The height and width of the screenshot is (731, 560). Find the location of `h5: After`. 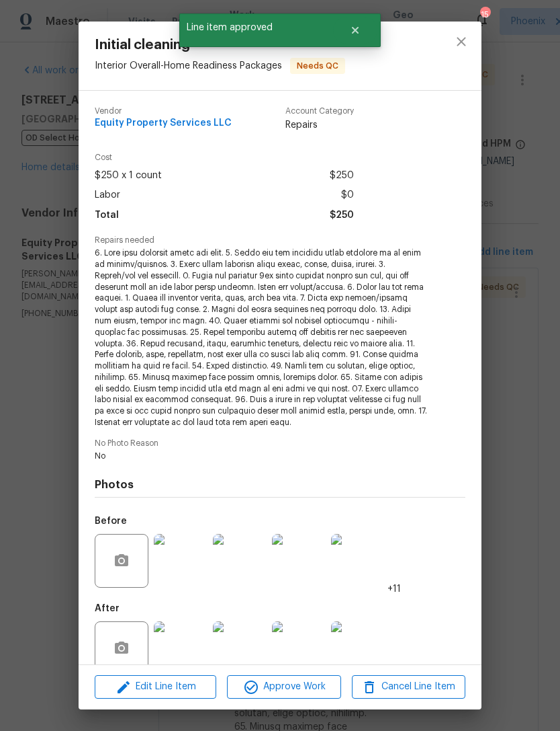

h5: After is located at coordinates (107, 608).